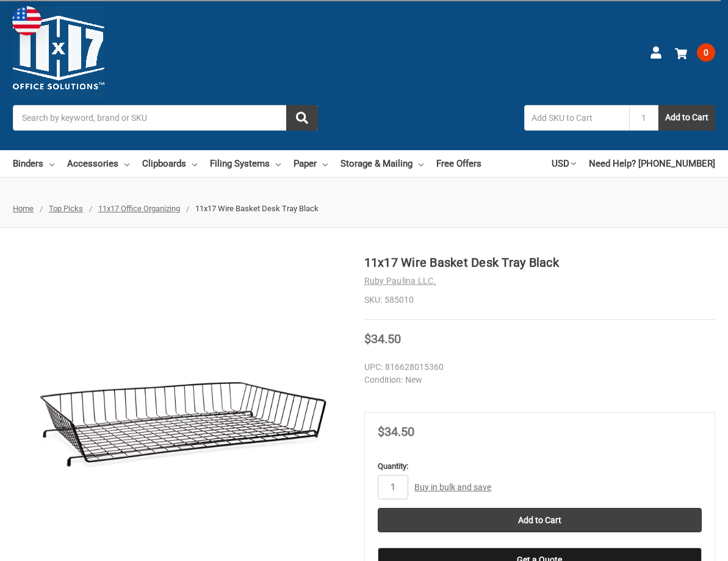  Describe the element at coordinates (98, 163) in the screenshot. I see `a: Accessories` at that location.